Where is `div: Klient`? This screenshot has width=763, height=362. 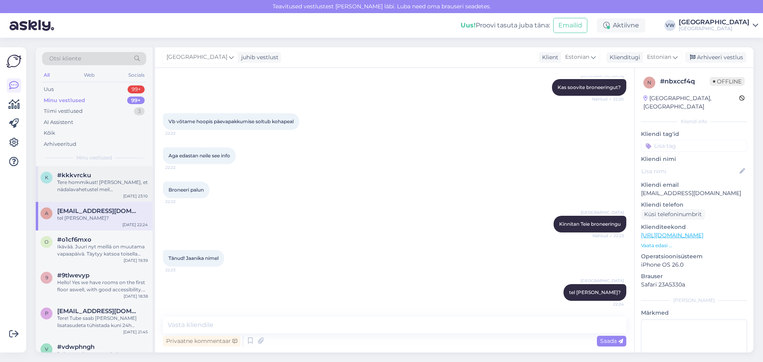
div: Klient is located at coordinates (549, 57).